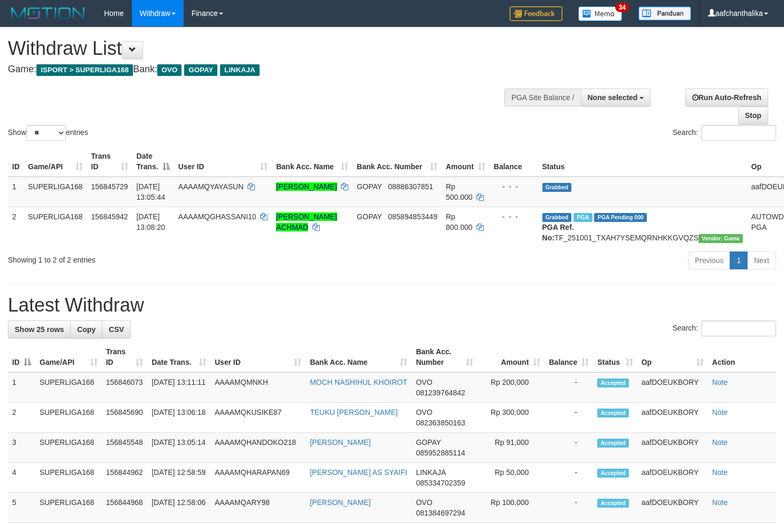 This screenshot has width=784, height=524. Describe the element at coordinates (459, 192) in the screenshot. I see `span: Rp 500.000` at that location.